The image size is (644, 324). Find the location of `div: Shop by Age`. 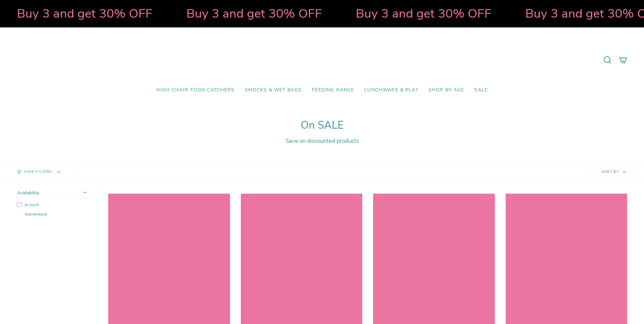

div: Shop by Age is located at coordinates (447, 90).